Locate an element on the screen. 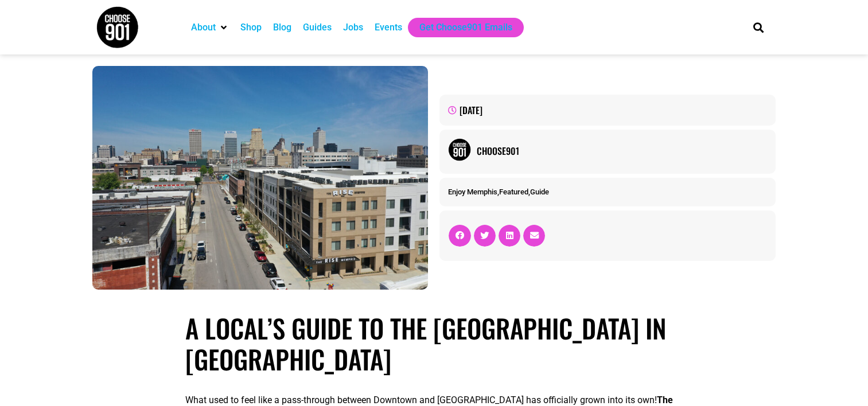 The image size is (868, 406). img: The Edge District is located at coordinates (260, 178).